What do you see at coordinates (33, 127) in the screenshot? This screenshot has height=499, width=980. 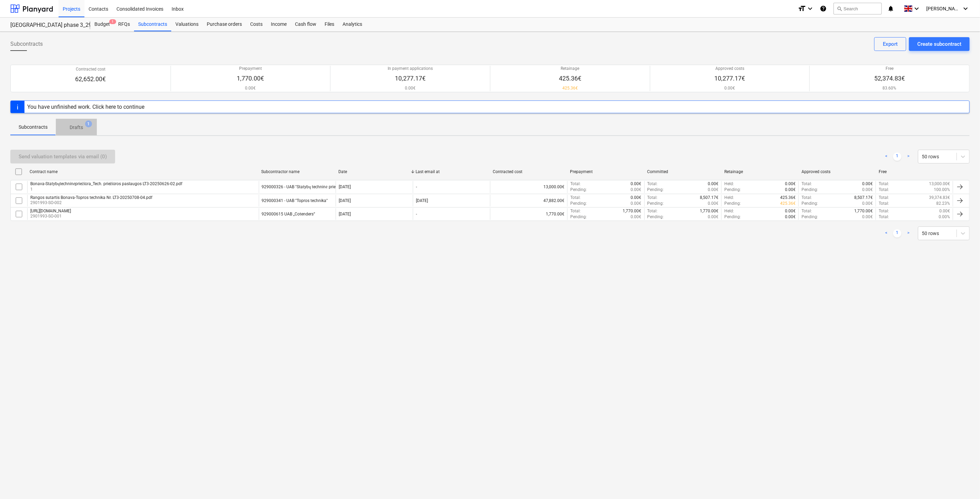 I see `p: Subcontracts` at bounding box center [33, 127].